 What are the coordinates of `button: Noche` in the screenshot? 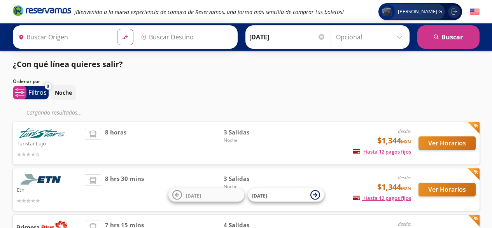 It's located at (63, 92).